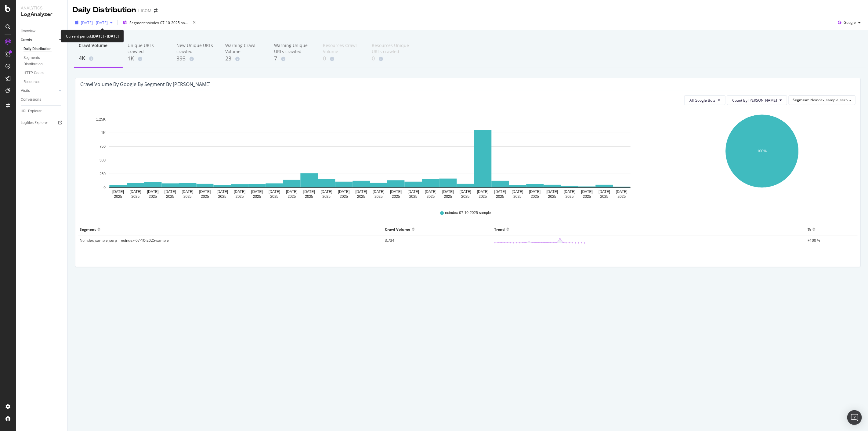 This screenshot has width=868, height=431. Describe the element at coordinates (44, 82) in the screenshot. I see `a: Resources` at that location.